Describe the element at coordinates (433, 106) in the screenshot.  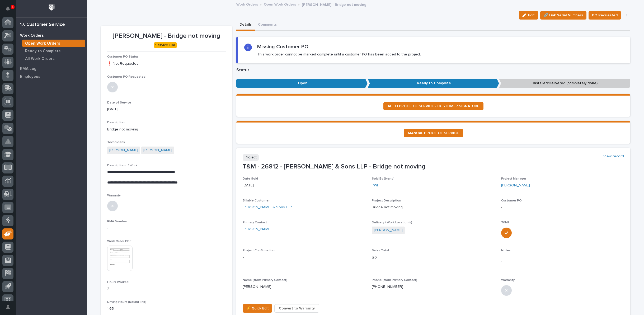
I see `a: AUTO PROOF OF SERVICE - CUSTOMER SIGNATURE` at that location.